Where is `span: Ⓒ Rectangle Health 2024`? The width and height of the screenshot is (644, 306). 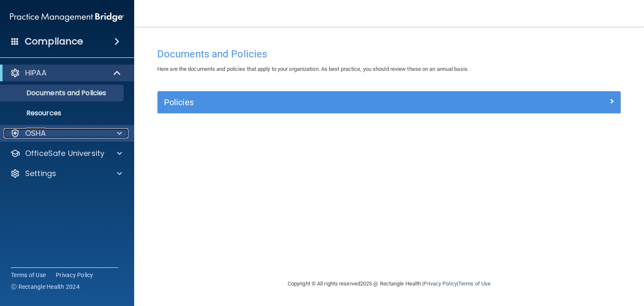
span: Ⓒ Rectangle Health 2024 is located at coordinates (46, 286).